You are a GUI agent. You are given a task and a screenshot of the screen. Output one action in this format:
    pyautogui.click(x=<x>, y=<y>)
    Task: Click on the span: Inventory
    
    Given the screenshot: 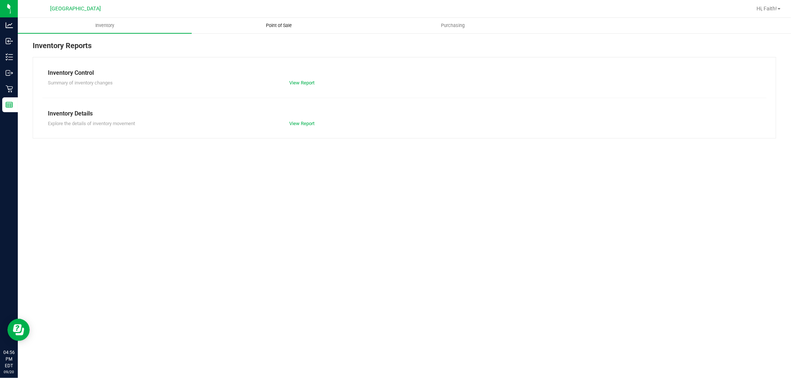 What is the action you would take?
    pyautogui.click(x=105, y=26)
    